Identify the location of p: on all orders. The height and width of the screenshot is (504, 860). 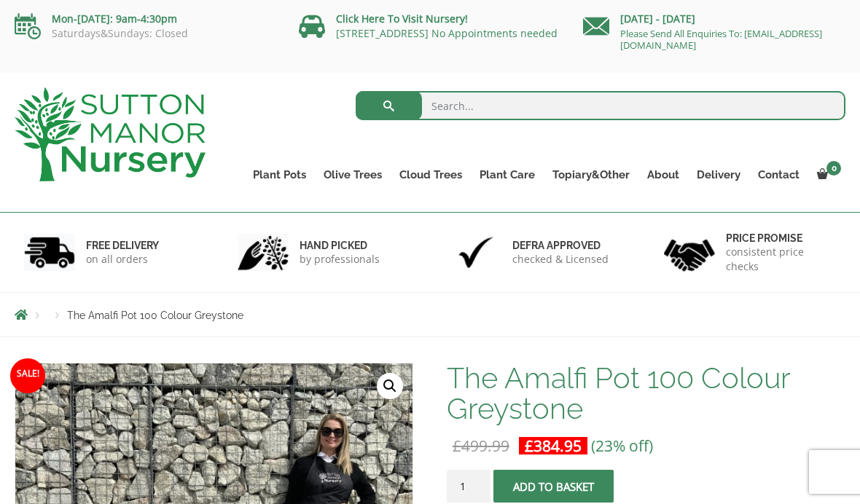
(122, 259).